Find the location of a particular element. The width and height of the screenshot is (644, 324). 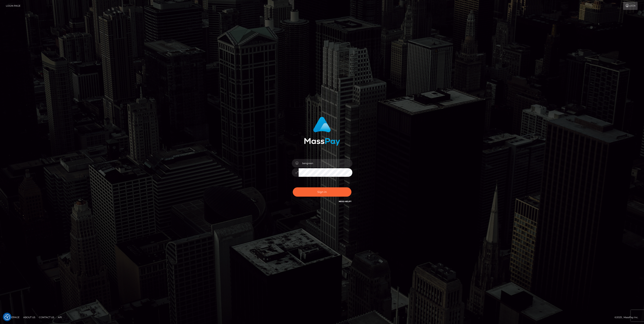

a: Need Help? is located at coordinates (345, 201).